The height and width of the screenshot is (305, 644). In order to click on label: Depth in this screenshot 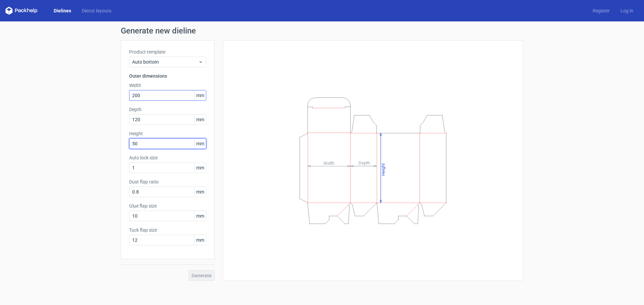, I will do `click(168, 110)`.